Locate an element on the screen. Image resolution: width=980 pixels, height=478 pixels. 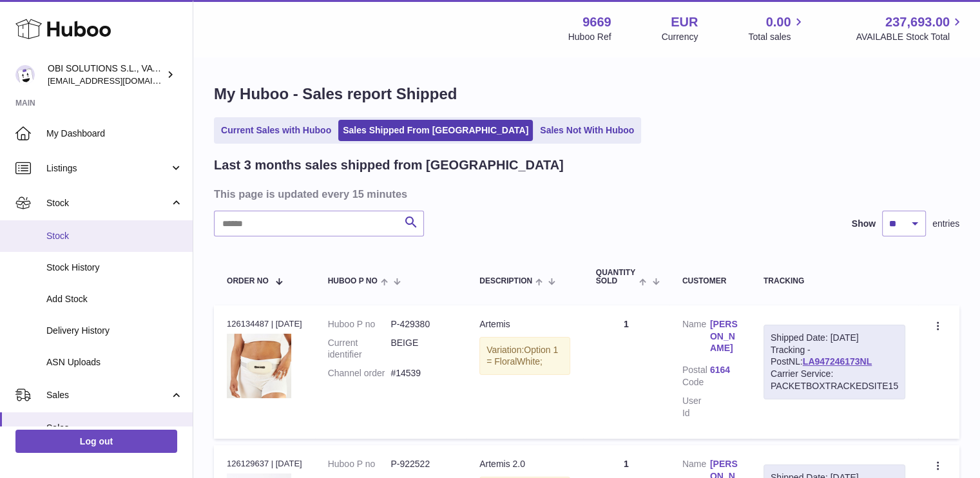
a: LA947246173NL is located at coordinates (837, 361).